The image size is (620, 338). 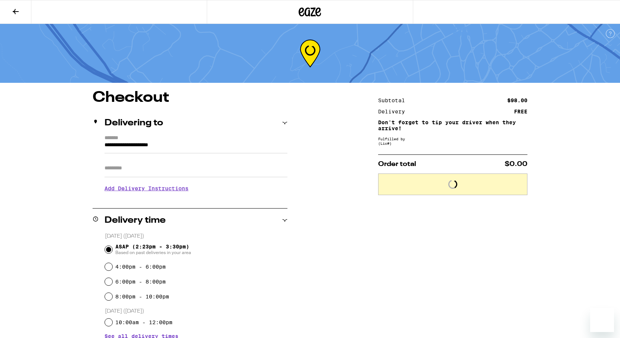 I want to click on label: 10:00am - 12:00pm, so click(x=144, y=323).